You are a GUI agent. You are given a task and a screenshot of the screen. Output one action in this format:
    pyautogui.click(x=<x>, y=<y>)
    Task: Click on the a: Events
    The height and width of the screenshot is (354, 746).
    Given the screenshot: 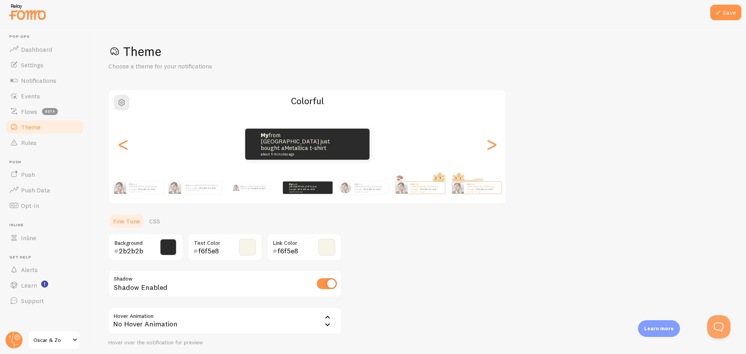 What is the action you would take?
    pyautogui.click(x=45, y=96)
    